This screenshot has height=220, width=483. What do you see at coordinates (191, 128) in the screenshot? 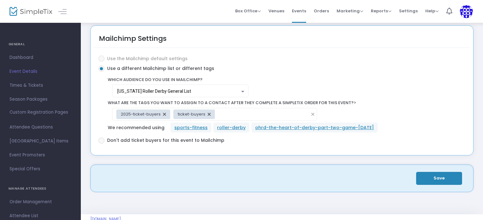
I see `mat-chip: sports-fitness` at bounding box center [191, 128].